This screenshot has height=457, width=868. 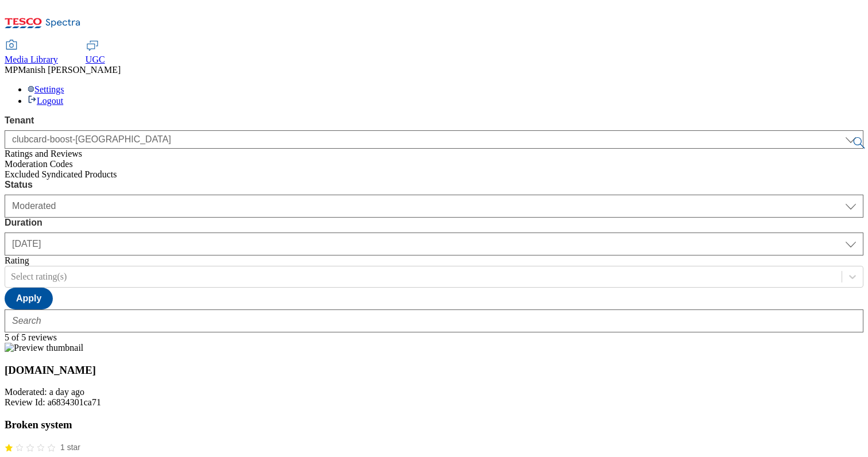 I want to click on span: Moderation Codes, so click(x=39, y=164).